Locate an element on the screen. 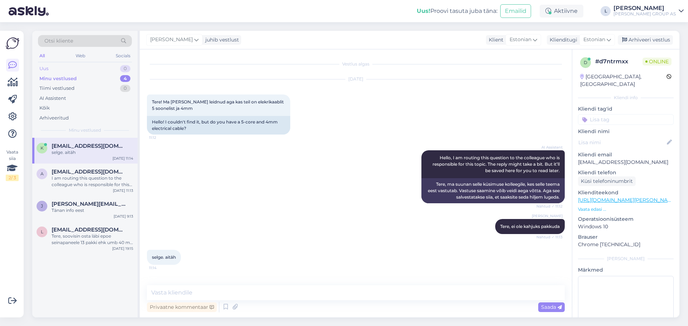  span: j is located at coordinates (42, 206).